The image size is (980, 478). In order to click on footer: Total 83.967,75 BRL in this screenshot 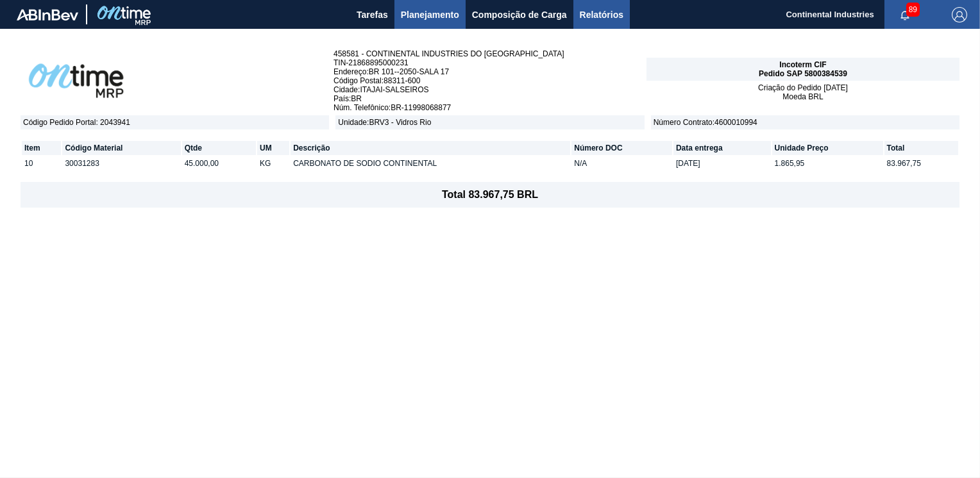, I will do `click(490, 195)`.